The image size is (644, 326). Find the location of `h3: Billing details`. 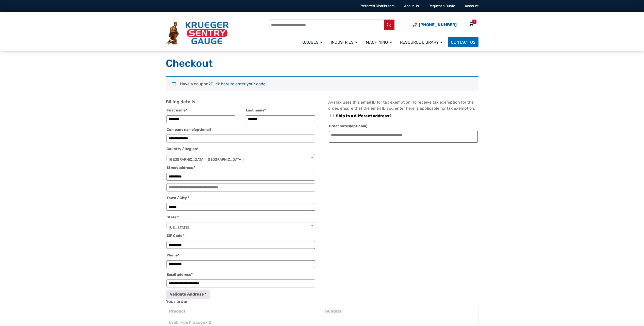

h3: Billing details is located at coordinates (241, 102).